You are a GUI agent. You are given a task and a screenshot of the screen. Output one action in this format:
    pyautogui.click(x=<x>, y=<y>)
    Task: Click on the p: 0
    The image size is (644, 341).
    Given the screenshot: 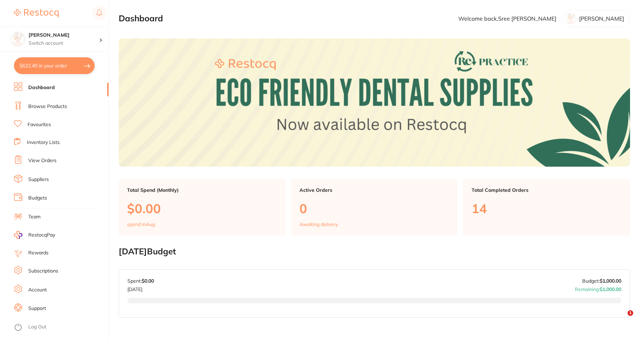 What is the action you would take?
    pyautogui.click(x=375, y=208)
    